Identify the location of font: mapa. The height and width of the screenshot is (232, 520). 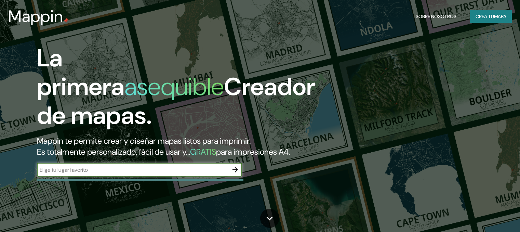
(500, 16).